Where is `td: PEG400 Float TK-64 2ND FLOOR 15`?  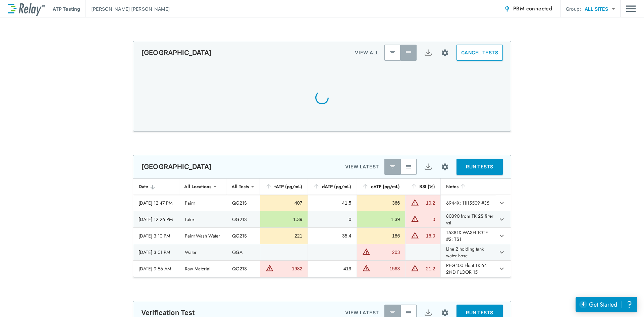 td: PEG400 Float TK-64 2ND FLOOR 15 is located at coordinates (468, 269).